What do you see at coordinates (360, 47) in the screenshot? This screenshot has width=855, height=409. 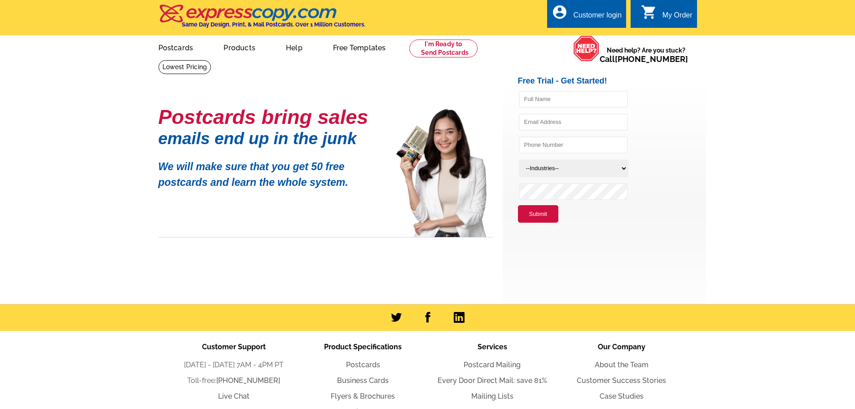 I see `a: Free Templates` at bounding box center [360, 47].